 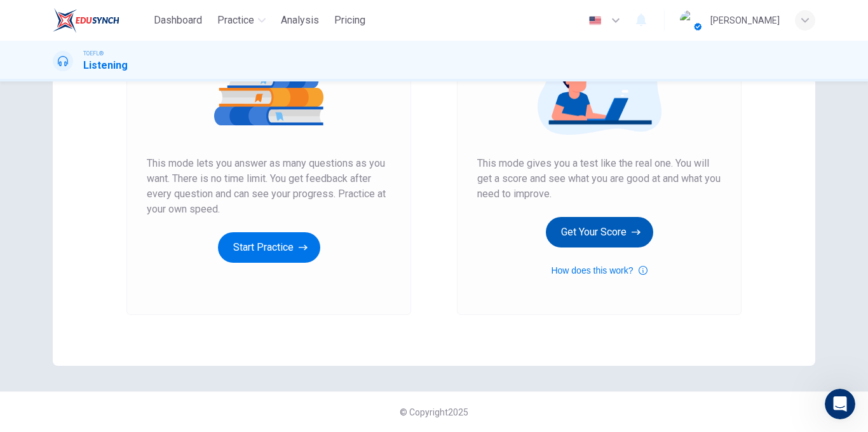 I want to click on a: Analysis, so click(x=300, y=21).